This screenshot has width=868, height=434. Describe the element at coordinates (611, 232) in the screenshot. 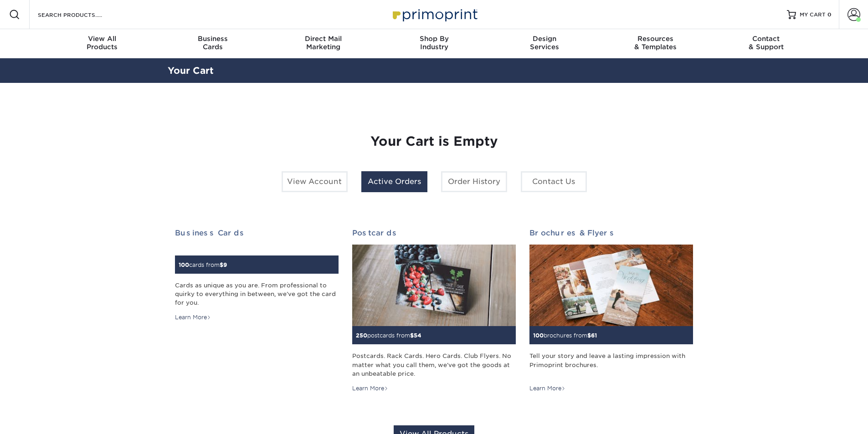

I see `h2: Brochures & Flyers` at that location.